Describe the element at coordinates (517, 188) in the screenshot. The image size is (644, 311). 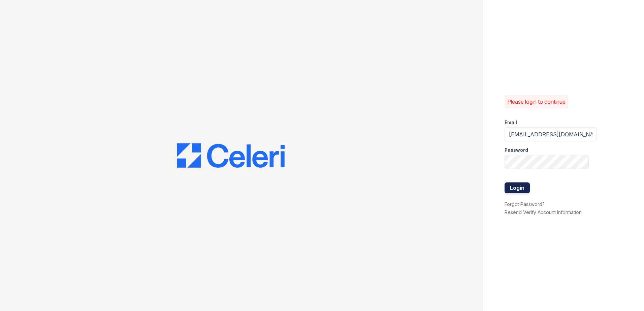
I see `button: Login` at that location.